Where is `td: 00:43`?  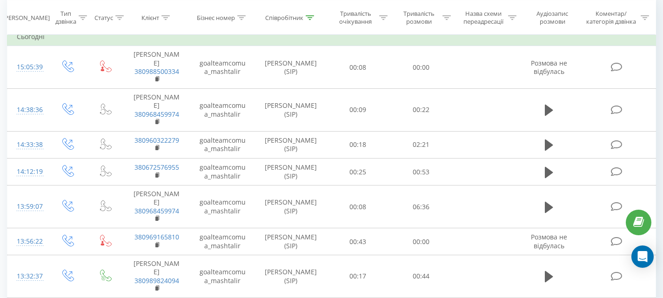 td: 00:43 is located at coordinates (358, 242).